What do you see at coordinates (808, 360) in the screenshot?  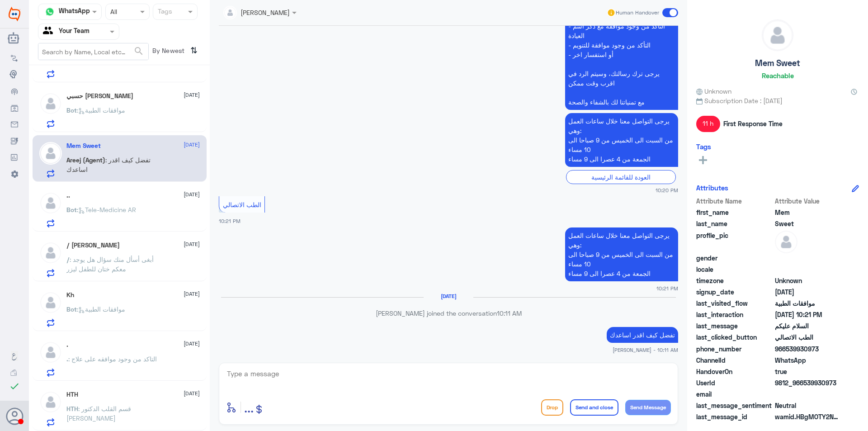 I see `span: 2` at bounding box center [808, 360].